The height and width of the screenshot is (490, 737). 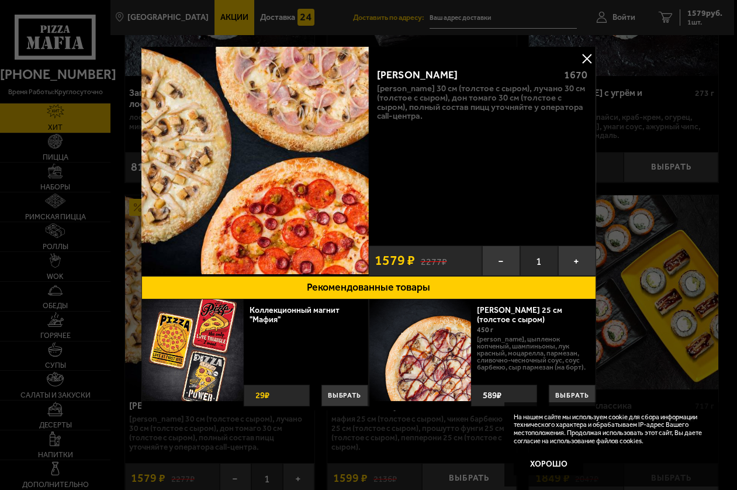 What do you see at coordinates (434, 261) in the screenshot?
I see `s: 2277 ₽` at bounding box center [434, 261].